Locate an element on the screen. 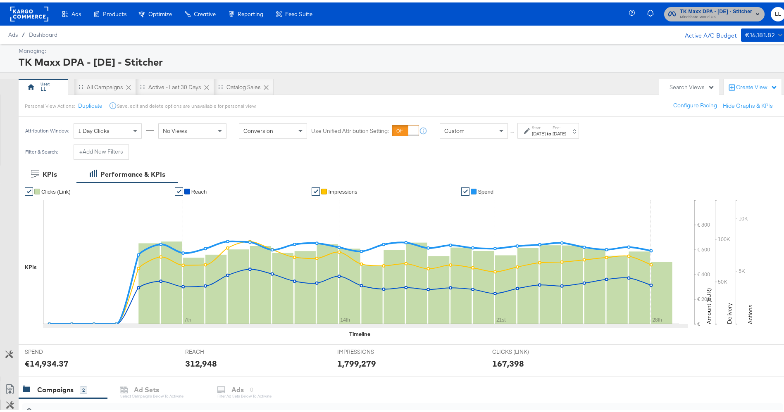 The height and width of the screenshot is (412, 784). span: Optimize is located at coordinates (160, 12).